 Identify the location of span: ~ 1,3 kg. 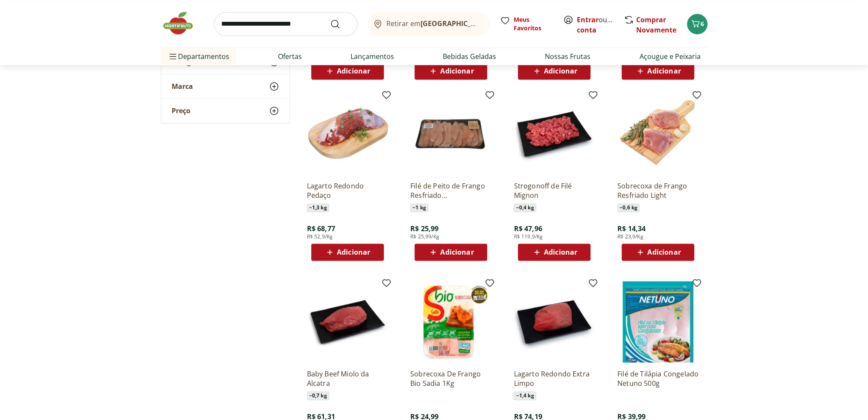
(318, 207).